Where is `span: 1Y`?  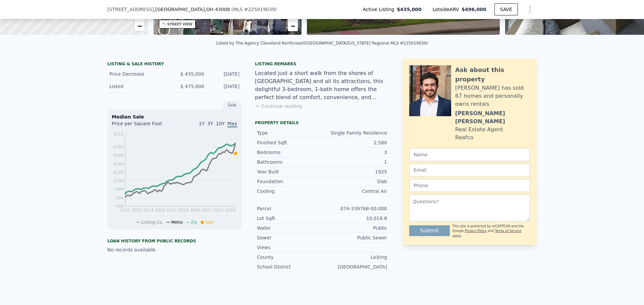
span: 1Y is located at coordinates (201, 123).